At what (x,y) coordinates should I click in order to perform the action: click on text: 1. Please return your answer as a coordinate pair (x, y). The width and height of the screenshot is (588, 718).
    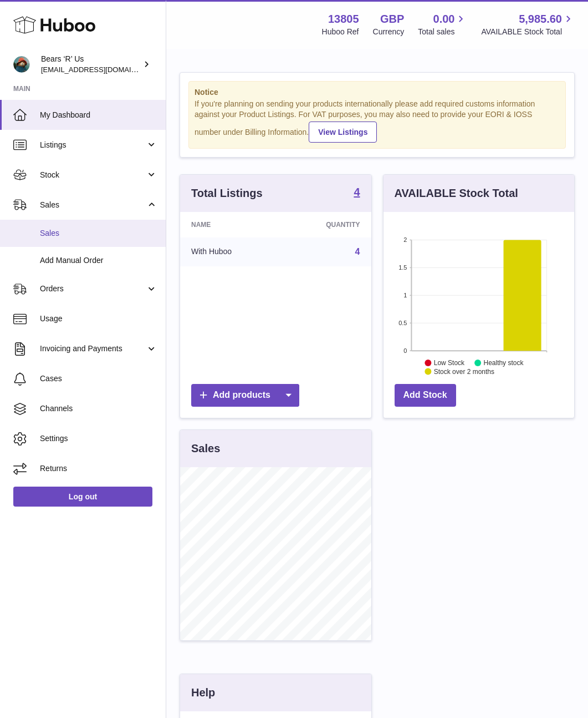
    Looking at the image, I should click on (405, 295).